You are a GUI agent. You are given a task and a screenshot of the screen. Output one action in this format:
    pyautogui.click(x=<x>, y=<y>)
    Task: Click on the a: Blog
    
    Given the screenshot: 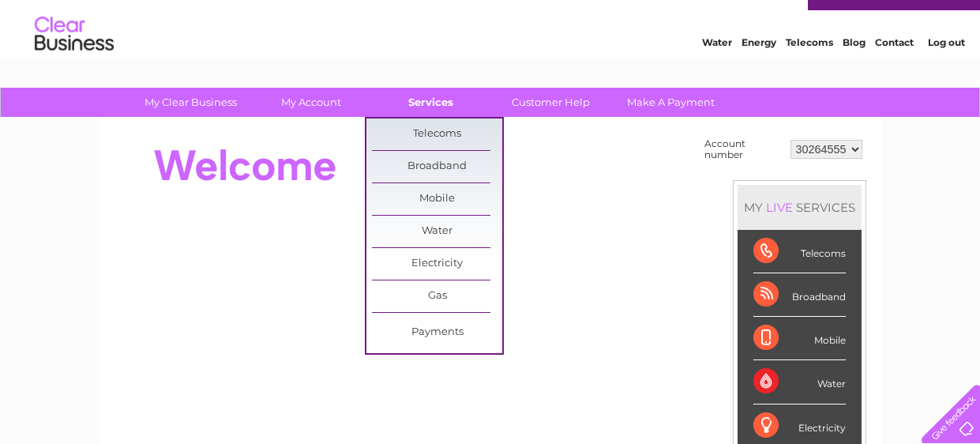 What is the action you would take?
    pyautogui.click(x=854, y=72)
    